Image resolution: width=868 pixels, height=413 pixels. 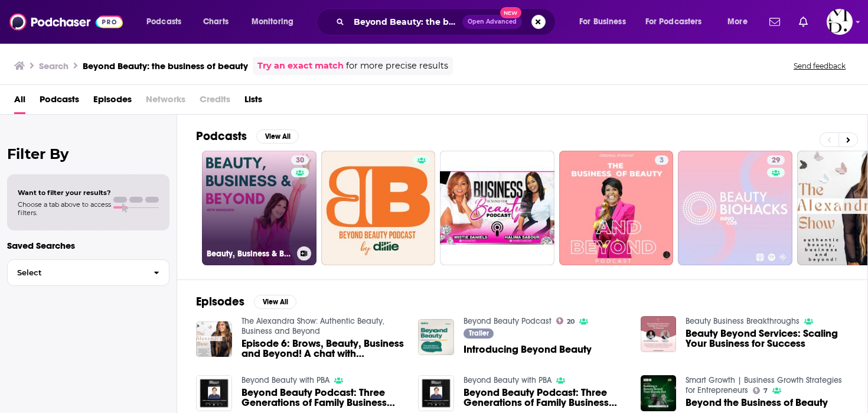 What do you see at coordinates (54, 65) in the screenshot?
I see `h3: Search` at bounding box center [54, 65].